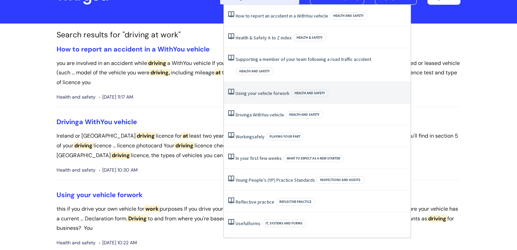 The image size is (517, 250). Describe the element at coordinates (303, 59) in the screenshot. I see `a: Supporting a member of your team following a road traffic accident` at that location.